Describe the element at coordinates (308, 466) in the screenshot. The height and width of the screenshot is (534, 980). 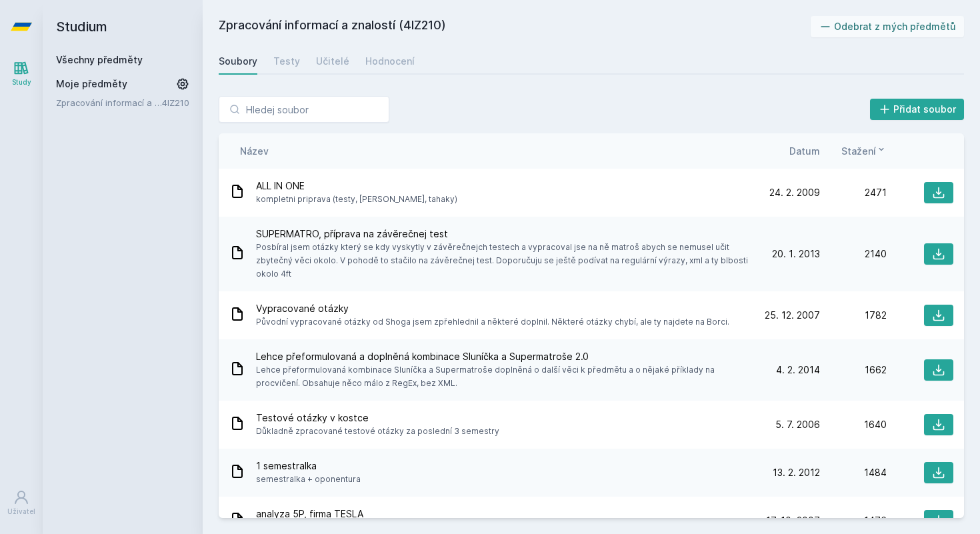
I see `span: 1 semestralka` at that location.